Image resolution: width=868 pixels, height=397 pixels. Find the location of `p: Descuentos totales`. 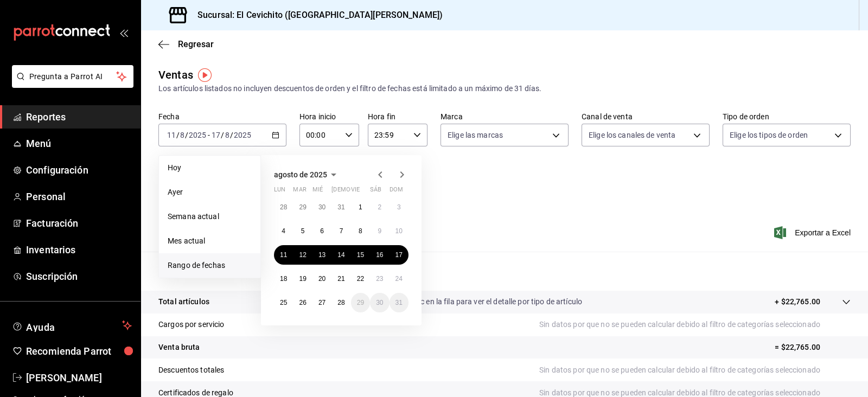

p: Descuentos totales is located at coordinates (191, 370).